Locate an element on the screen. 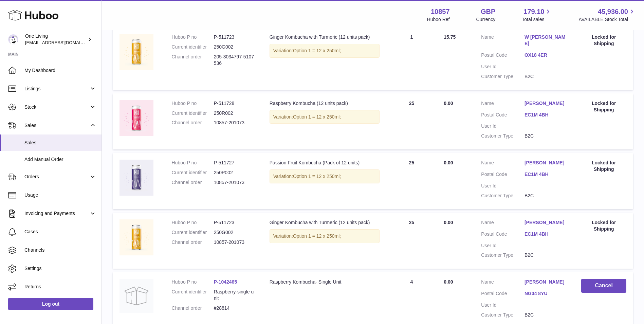  strong: 10857 is located at coordinates (440, 11).